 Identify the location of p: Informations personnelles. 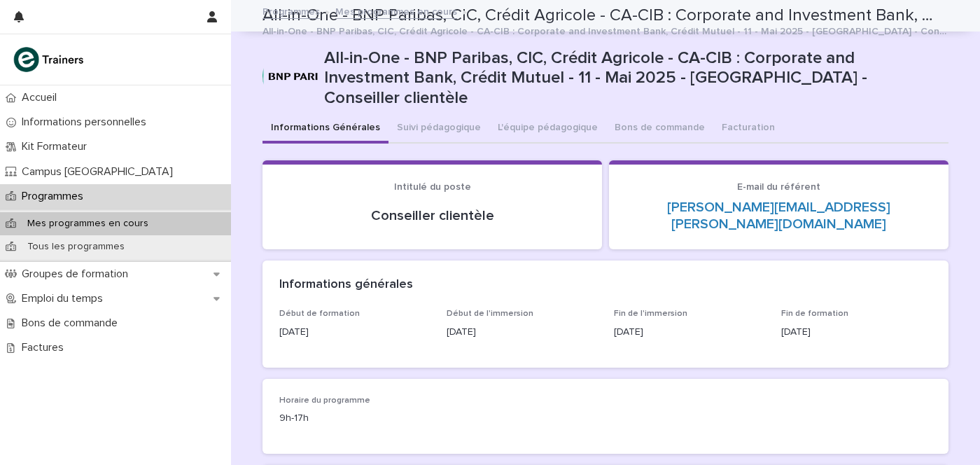
(87, 122).